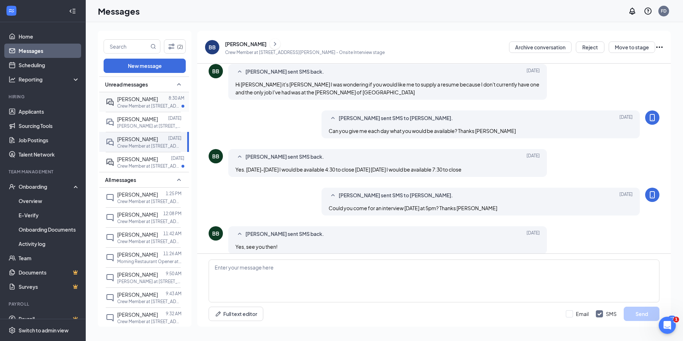 This screenshot has height=341, width=683. I want to click on p: 9:50 AM, so click(174, 273).